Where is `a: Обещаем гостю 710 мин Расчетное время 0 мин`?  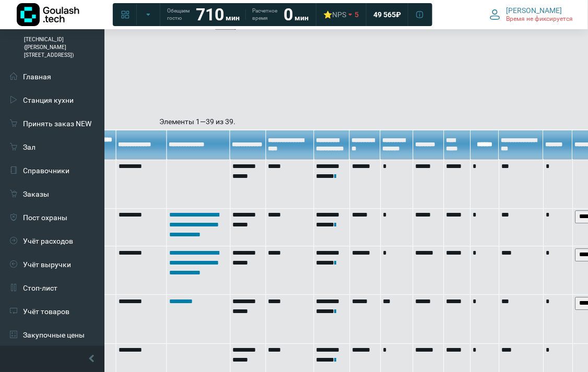 a: Обещаем гостю 710 мин Расчетное время 0 мин is located at coordinates (237, 15).